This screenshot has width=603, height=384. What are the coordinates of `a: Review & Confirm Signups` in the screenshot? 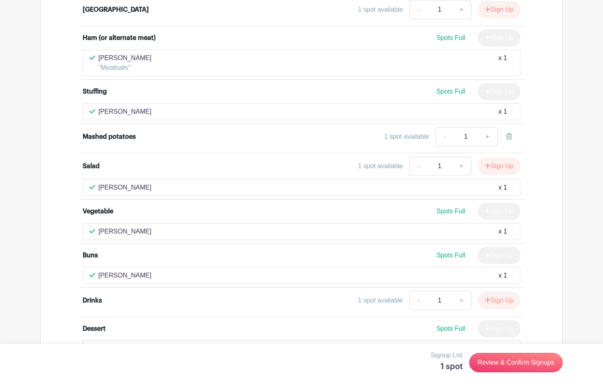 It's located at (516, 363).